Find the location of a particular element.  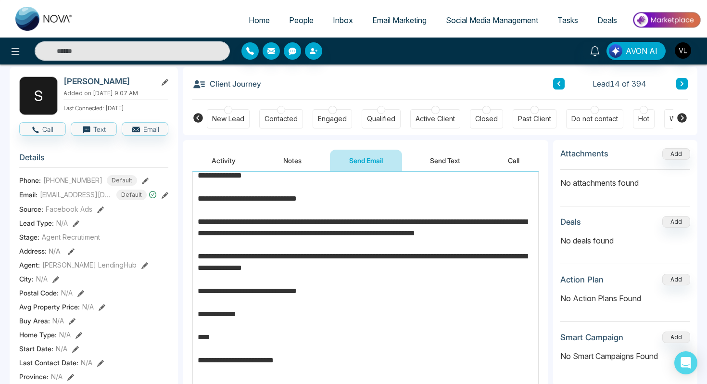

span: Home Type : is located at coordinates (38, 334).